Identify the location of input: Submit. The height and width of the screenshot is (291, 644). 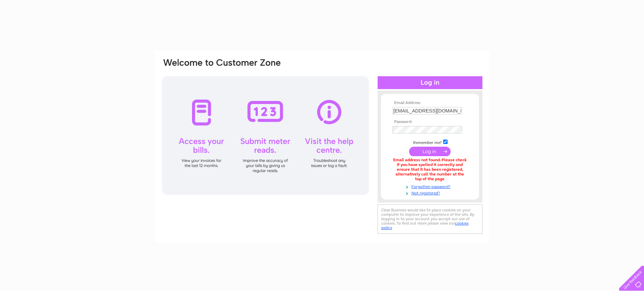
(429, 151).